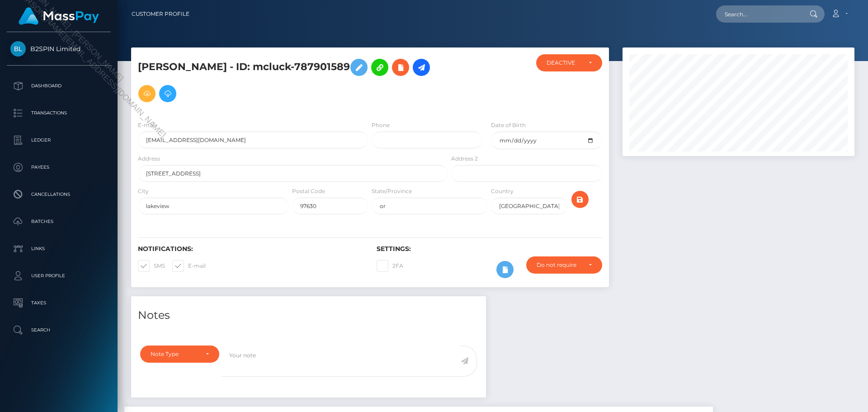 The height and width of the screenshot is (412, 868). What do you see at coordinates (175, 354) in the screenshot?
I see `div: Note Type` at bounding box center [175, 354].